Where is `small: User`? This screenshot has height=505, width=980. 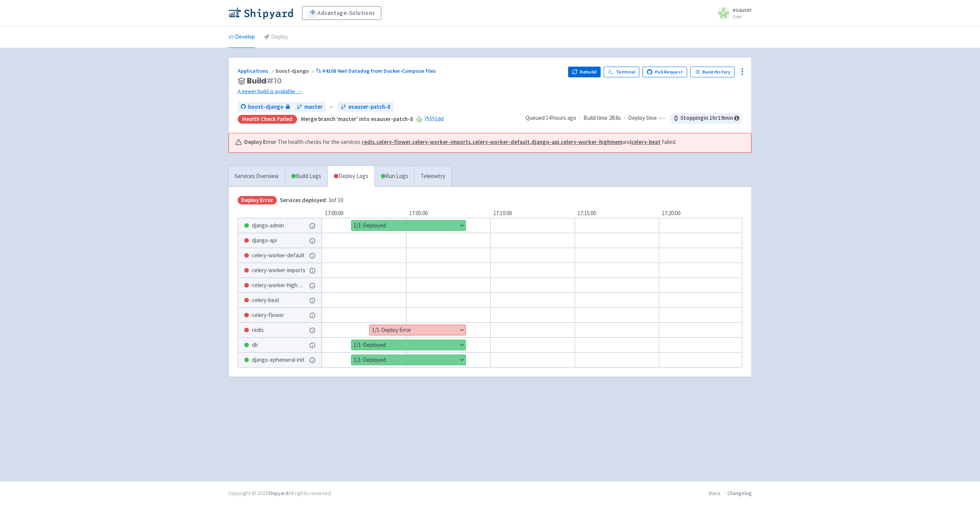 small: User is located at coordinates (742, 16).